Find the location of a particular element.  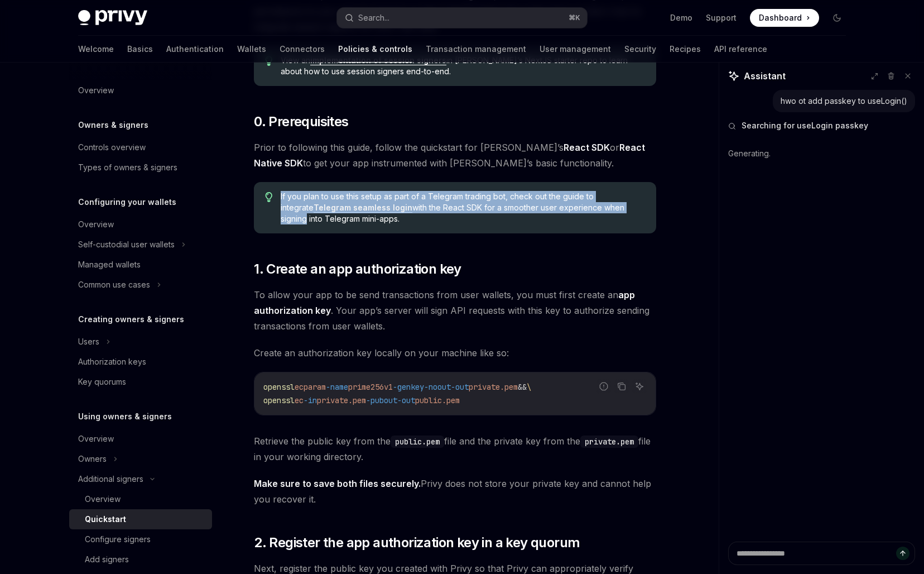

span: -pubout is located at coordinates (382, 400).